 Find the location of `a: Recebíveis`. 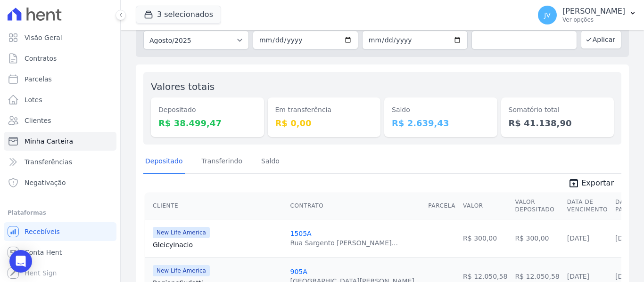

a: Recebíveis is located at coordinates (60, 232).